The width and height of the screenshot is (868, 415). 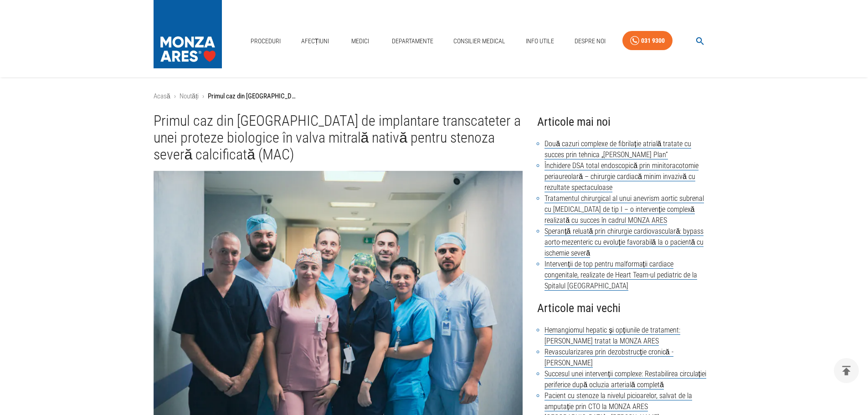 I want to click on a: Succesul unei intervenții complexe: Restabilirea circulației periferice după ocluzia arterială co..., so click(x=625, y=379).